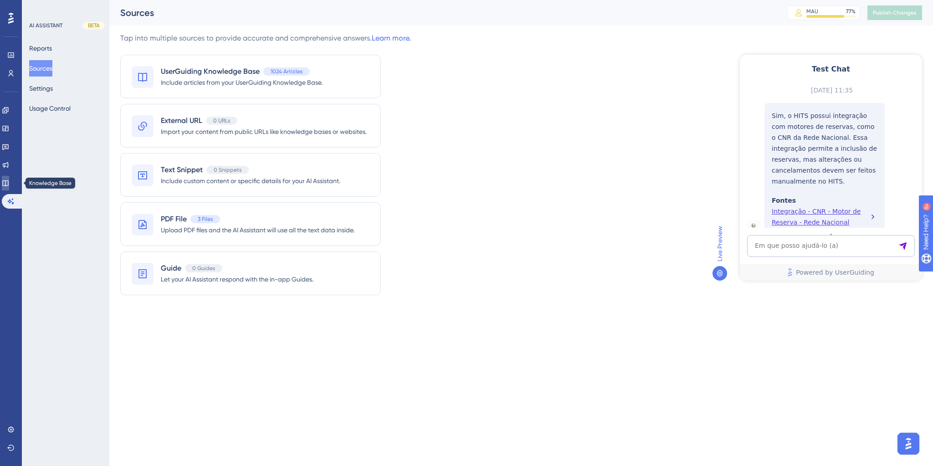  What do you see at coordinates (163, 191) in the screenshot?
I see `div: Send Message` at bounding box center [163, 191].